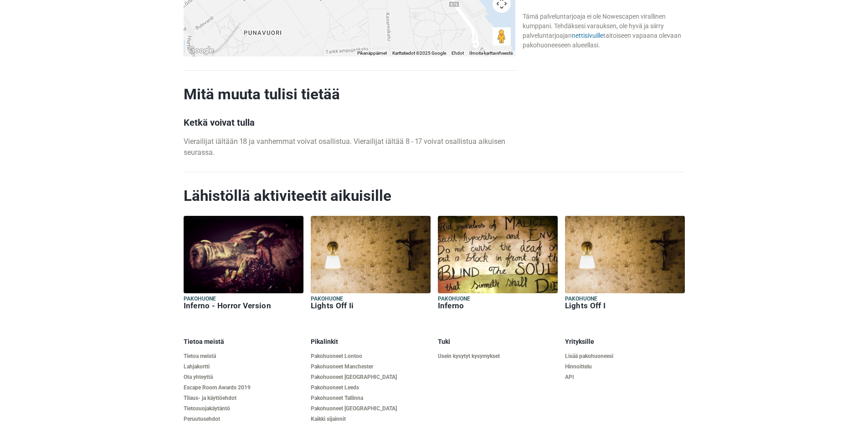  What do you see at coordinates (243, 264) in the screenshot?
I see `a: Pakohuone Inferno - Horror Version` at bounding box center [243, 264].